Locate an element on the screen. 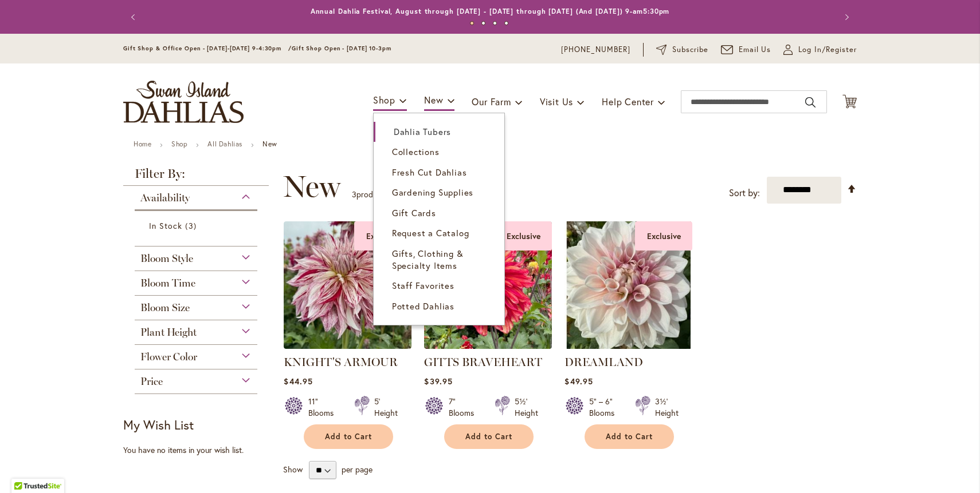 This screenshot has height=493, width=980. span: Bloom Size is located at coordinates (165, 308).